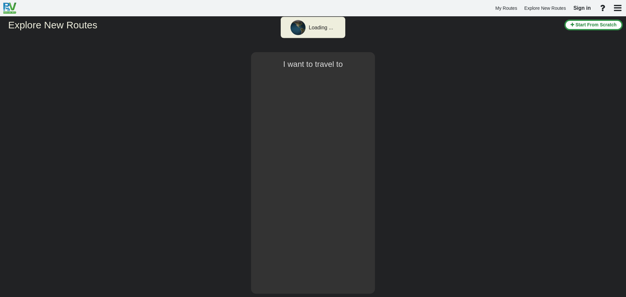 The width and height of the screenshot is (626, 297). What do you see at coordinates (545, 8) in the screenshot?
I see `a: Explore New Routes` at bounding box center [545, 8].